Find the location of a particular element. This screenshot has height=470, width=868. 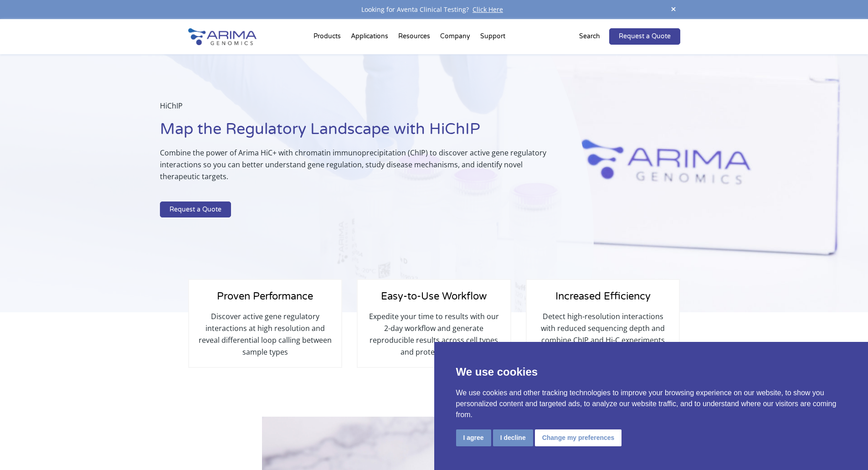

div: Looking for Aventa Clinical Testing? is located at coordinates (434, 10).